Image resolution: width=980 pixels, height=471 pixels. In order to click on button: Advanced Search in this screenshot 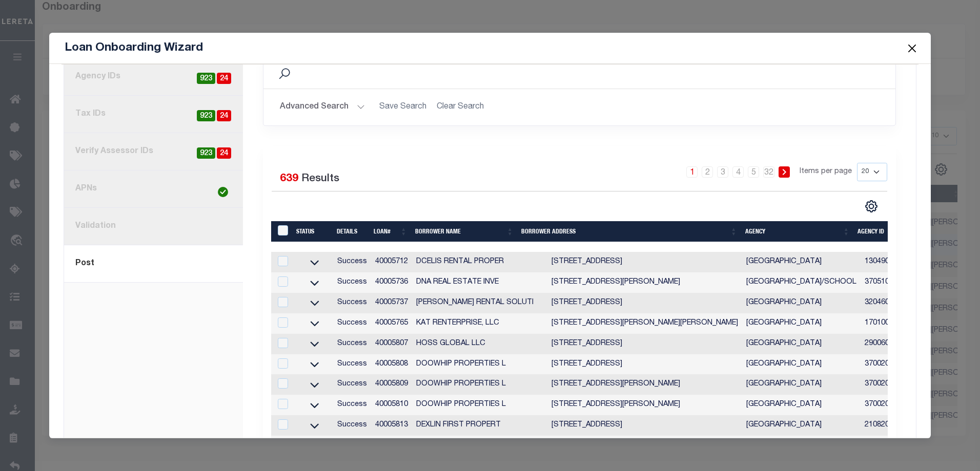, I will do `click(322, 107)`.